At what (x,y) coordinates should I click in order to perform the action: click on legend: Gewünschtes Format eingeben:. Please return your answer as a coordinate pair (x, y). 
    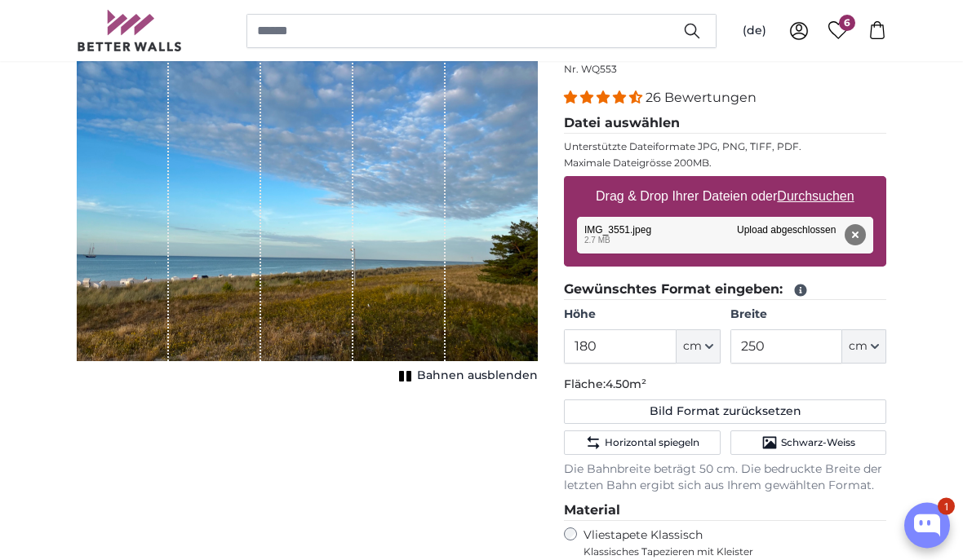
    Looking at the image, I should click on (724, 291).